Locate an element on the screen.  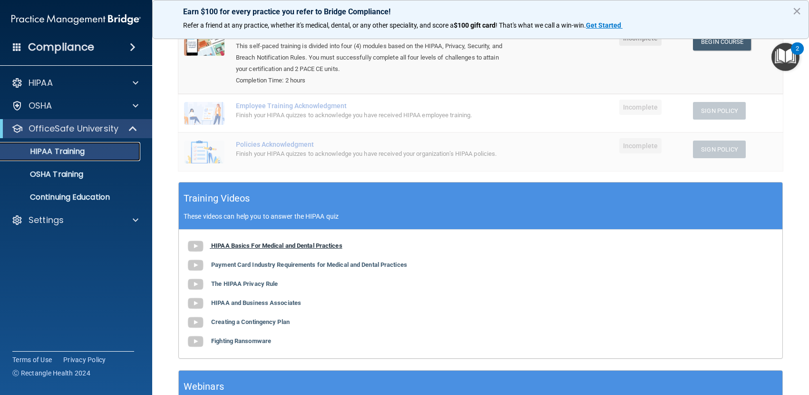
a: Privacy Policy is located at coordinates (85, 359).